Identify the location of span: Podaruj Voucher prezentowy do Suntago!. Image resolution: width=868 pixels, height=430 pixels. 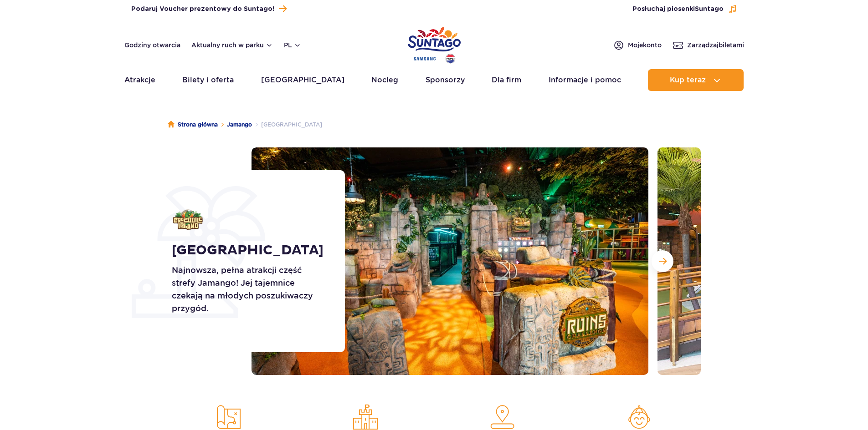
(203, 9).